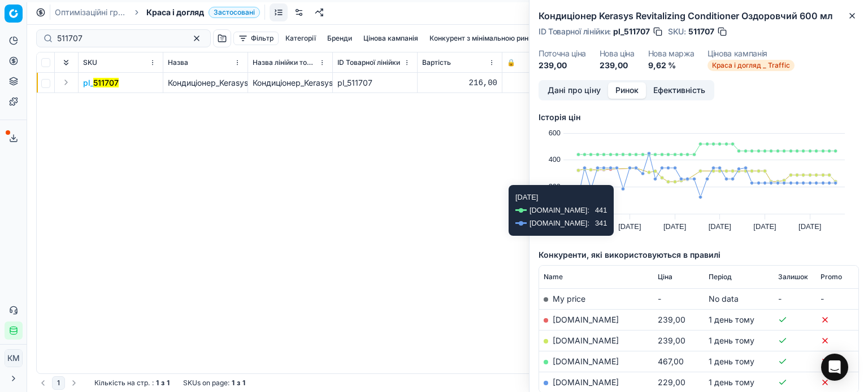 The width and height of the screenshot is (868, 392). Describe the element at coordinates (698, 16) in the screenshot. I see `h2: Кондиціонер Kerasys Revitalizing Conditioner Оздоровчий 600 мл` at that location.